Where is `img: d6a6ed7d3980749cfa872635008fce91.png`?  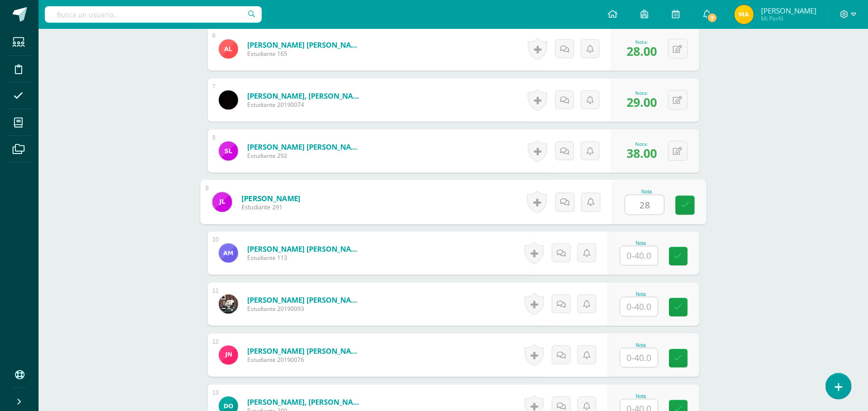 img: d6a6ed7d3980749cfa872635008fce91.png is located at coordinates (229, 356).